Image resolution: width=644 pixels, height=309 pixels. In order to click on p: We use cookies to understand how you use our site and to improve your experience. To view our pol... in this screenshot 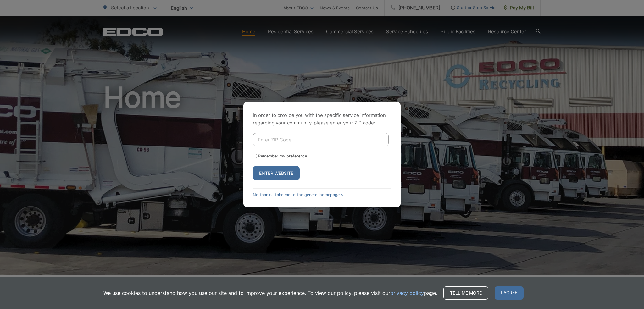, I will do `click(270, 293)`.